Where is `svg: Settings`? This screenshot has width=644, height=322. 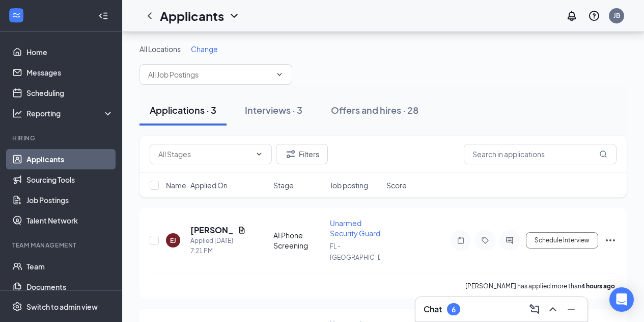
svg: Settings is located at coordinates (17, 307).